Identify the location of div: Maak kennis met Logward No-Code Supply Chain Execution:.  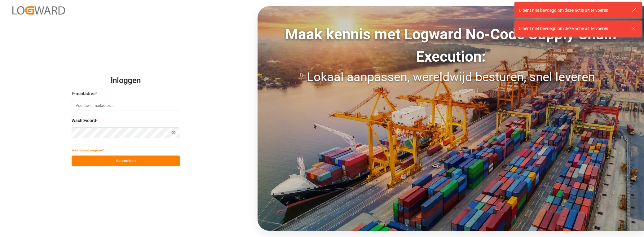
(450, 45).